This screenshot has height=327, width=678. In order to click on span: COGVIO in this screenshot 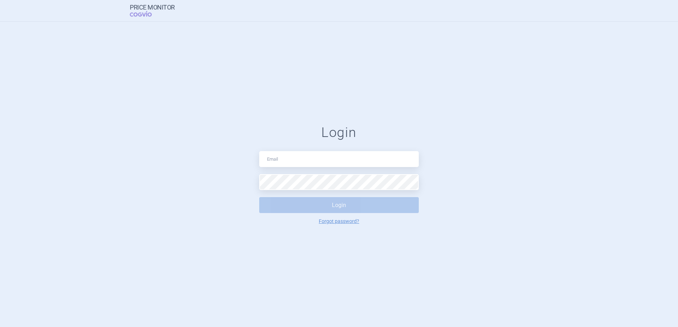, I will do `click(146, 14)`.